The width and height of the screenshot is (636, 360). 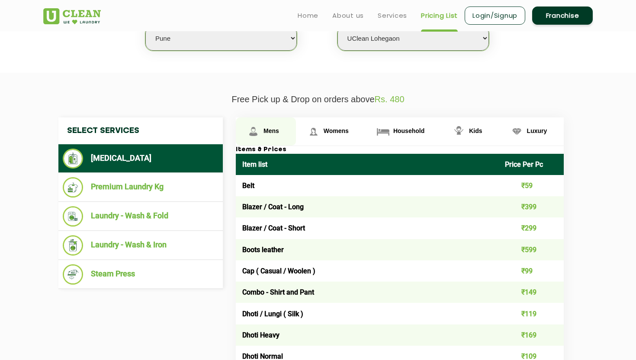 What do you see at coordinates (271, 131) in the screenshot?
I see `span: Mens` at bounding box center [271, 131].